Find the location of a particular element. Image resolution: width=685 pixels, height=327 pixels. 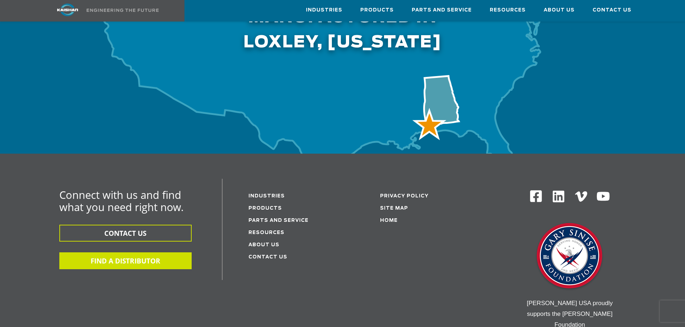

button: FIND A DISTRIBUTOR is located at coordinates (125, 261).